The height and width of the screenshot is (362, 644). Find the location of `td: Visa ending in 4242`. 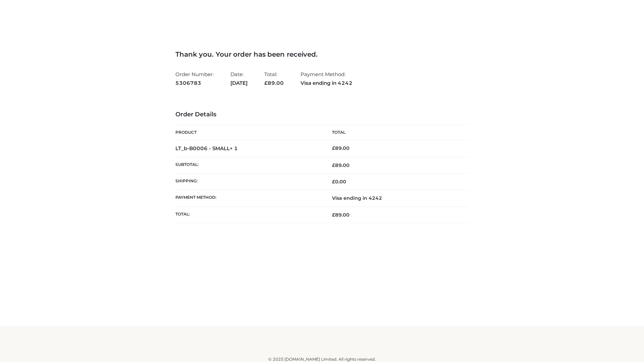

td: Visa ending in 4242 is located at coordinates (395, 198).